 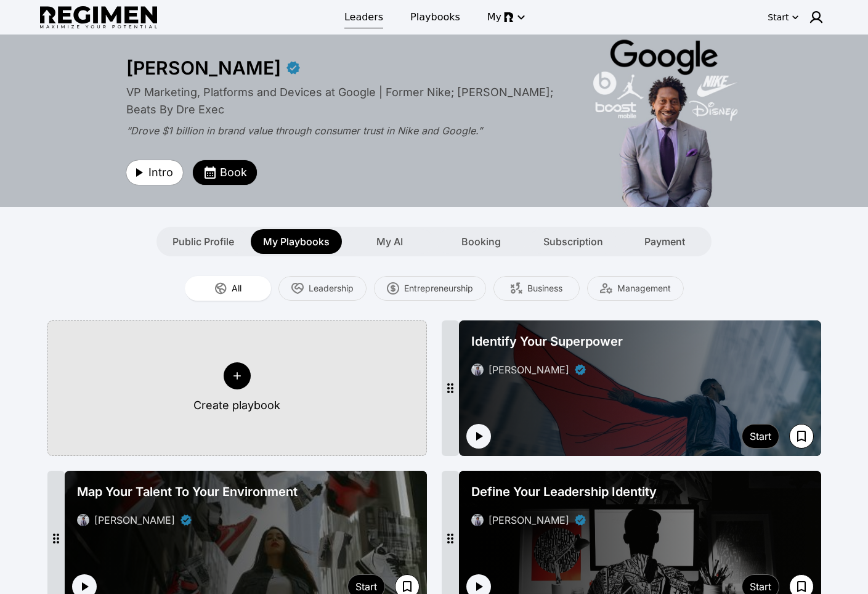 I want to click on span: Payment, so click(x=665, y=242).